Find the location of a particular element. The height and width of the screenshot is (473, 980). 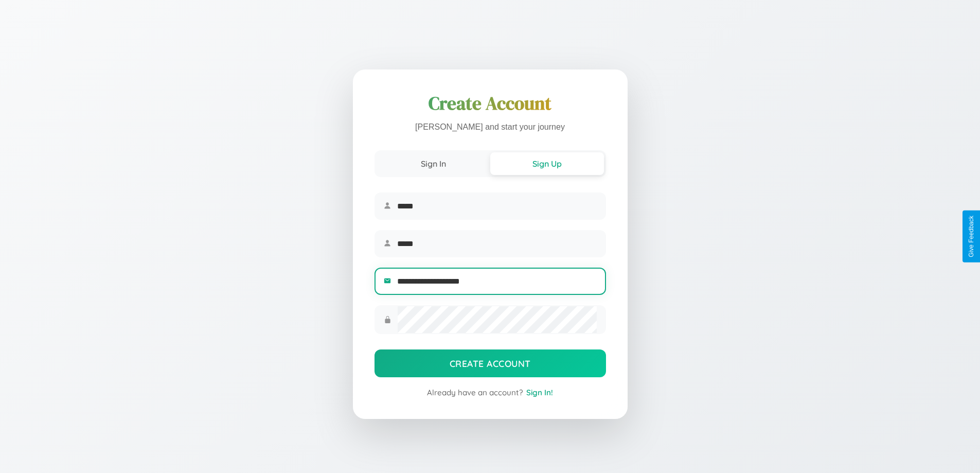

button: Sign Up is located at coordinates (547, 164).